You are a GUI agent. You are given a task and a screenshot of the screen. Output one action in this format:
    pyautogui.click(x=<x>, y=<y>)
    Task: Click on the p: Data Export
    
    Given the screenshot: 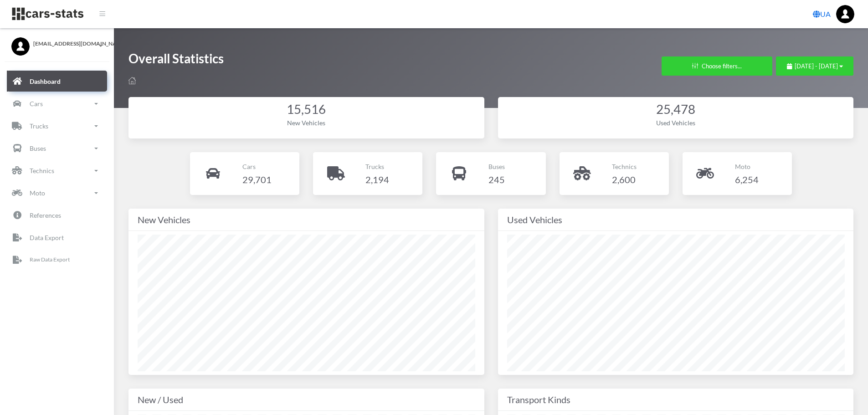 What is the action you would take?
    pyautogui.click(x=47, y=238)
    